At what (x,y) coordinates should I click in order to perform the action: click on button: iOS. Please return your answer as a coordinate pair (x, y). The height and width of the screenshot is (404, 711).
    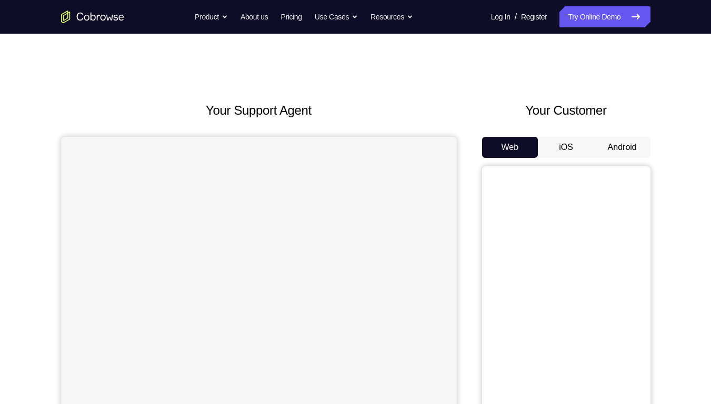
    Looking at the image, I should click on (566, 147).